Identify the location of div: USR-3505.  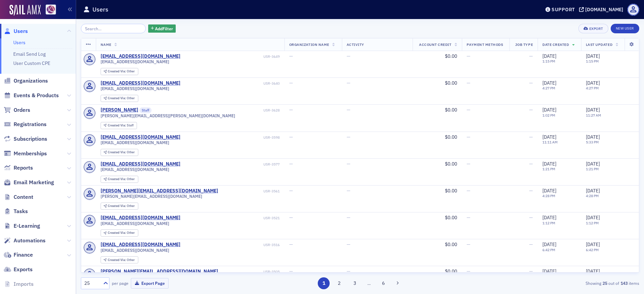
(250, 271).